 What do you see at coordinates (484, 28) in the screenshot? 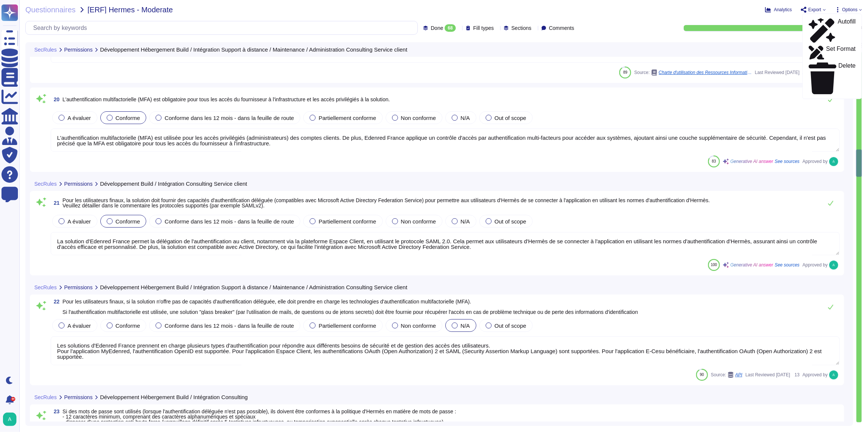
I see `span: Fill types` at bounding box center [484, 28].